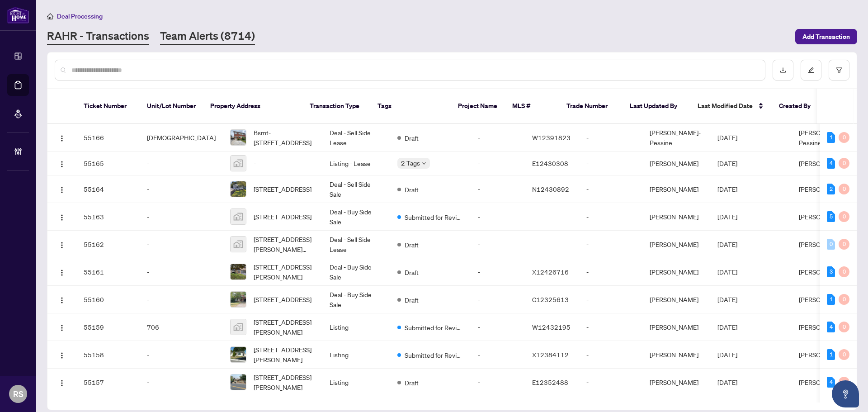 This screenshot has width=868, height=412. Describe the element at coordinates (550, 272) in the screenshot. I see `span: X12426716` at that location.